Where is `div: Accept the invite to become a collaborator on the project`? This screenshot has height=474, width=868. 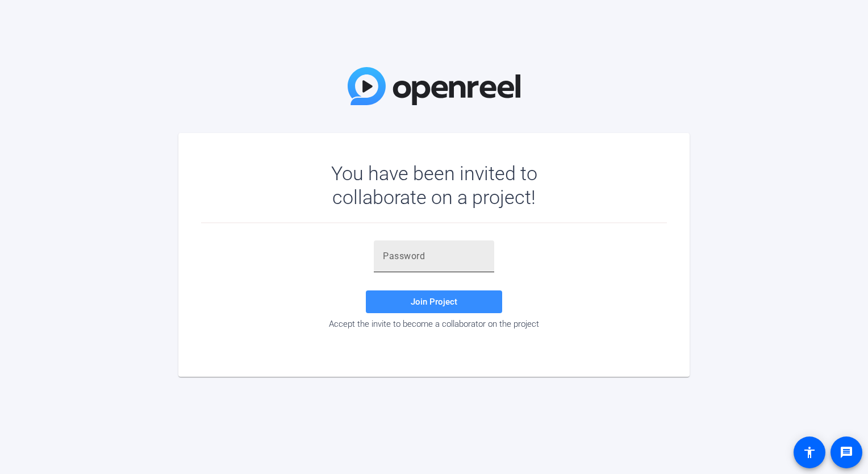 div: Accept the invite to become a collaborator on the project is located at coordinates (434, 324).